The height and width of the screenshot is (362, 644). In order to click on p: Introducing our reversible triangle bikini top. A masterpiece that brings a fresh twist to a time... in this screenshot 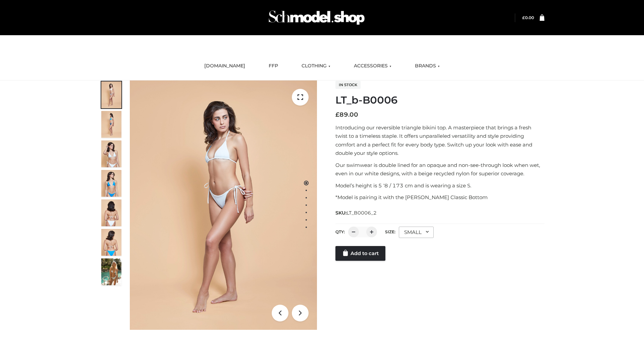, I will do `click(440, 140)`.